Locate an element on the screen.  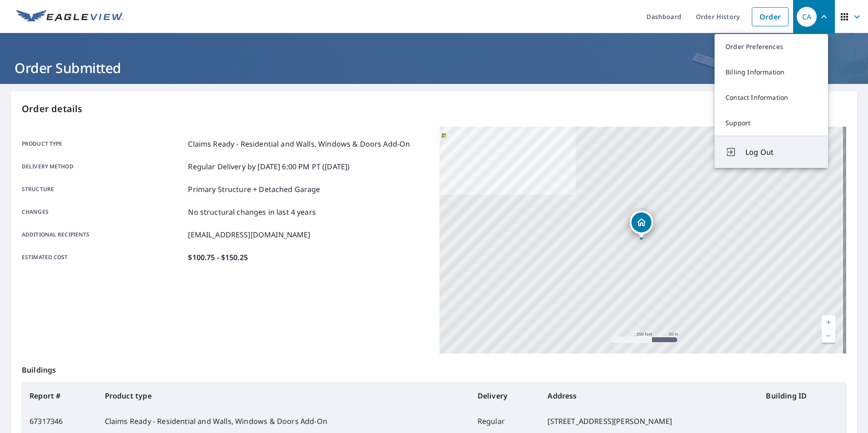
h1: Order Submitted is located at coordinates (434, 68).